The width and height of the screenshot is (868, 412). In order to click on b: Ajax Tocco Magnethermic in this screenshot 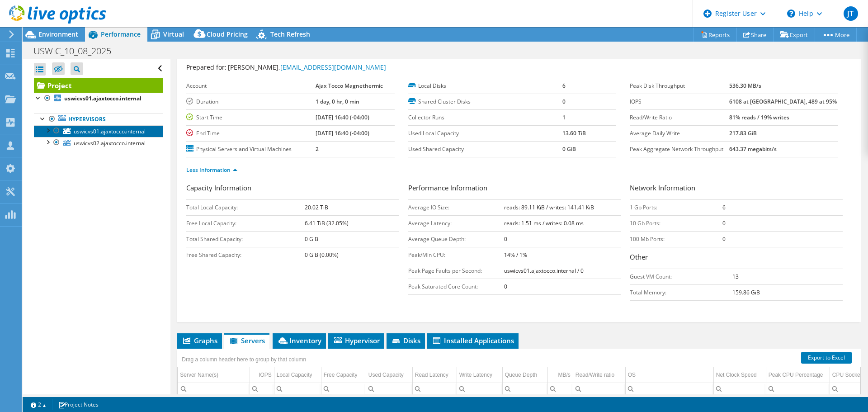, I will do `click(349, 85)`.